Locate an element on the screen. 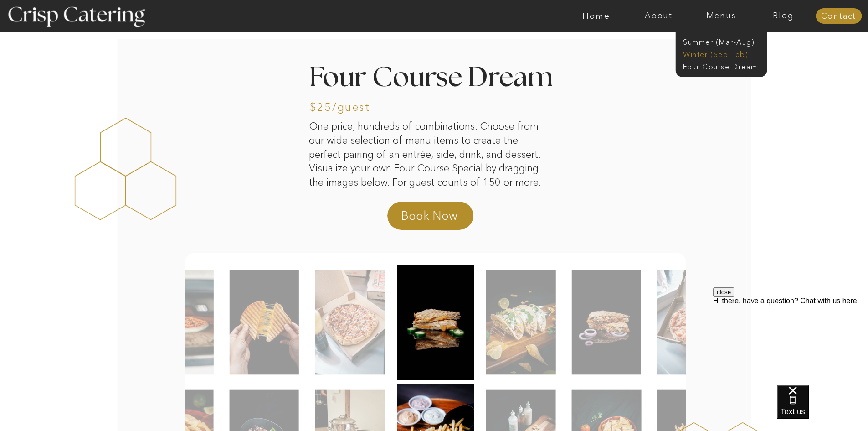  nav: Blog is located at coordinates (784, 16).